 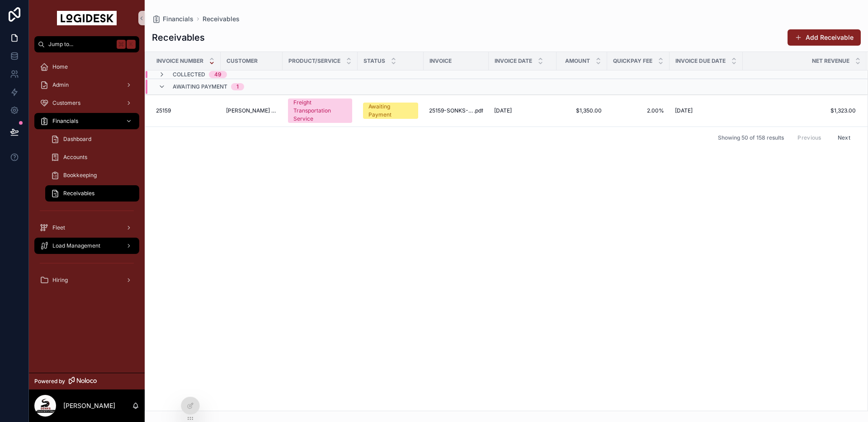 What do you see at coordinates (478, 111) in the screenshot?
I see `span: .pdf` at bounding box center [478, 111].